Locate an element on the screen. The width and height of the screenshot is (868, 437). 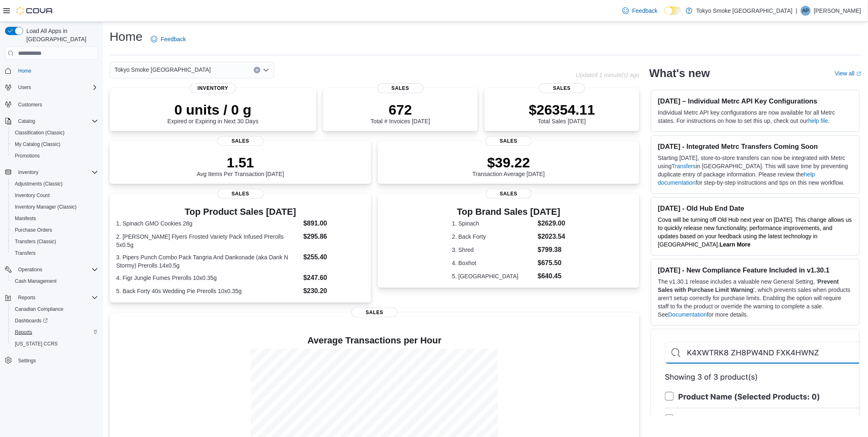
button: Adjustments (Classic) is located at coordinates (55, 184).